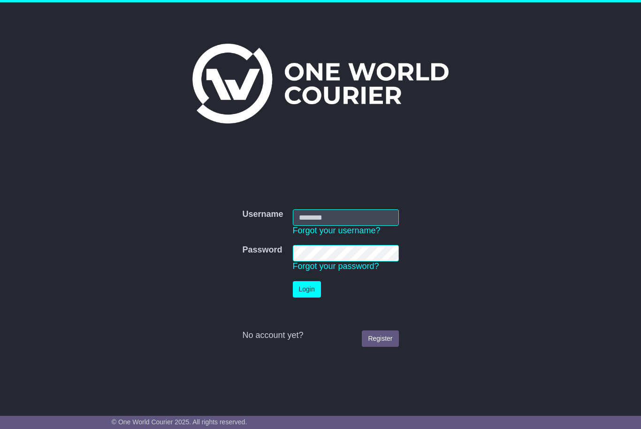 This screenshot has height=429, width=641. I want to click on a: Register, so click(380, 338).